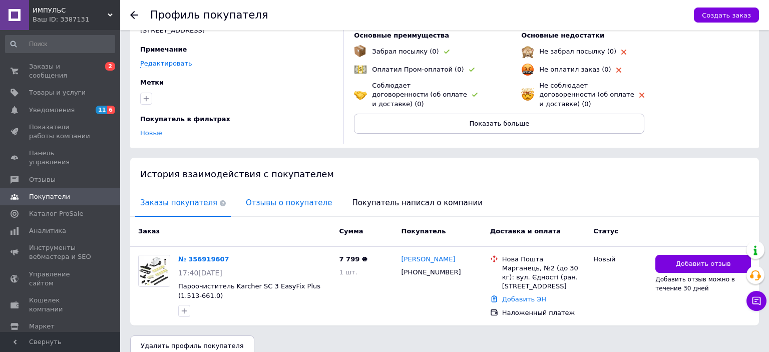 This screenshot has width=769, height=352. What do you see at coordinates (183, 203) in the screenshot?
I see `span: Заказы покупателя` at bounding box center [183, 203].